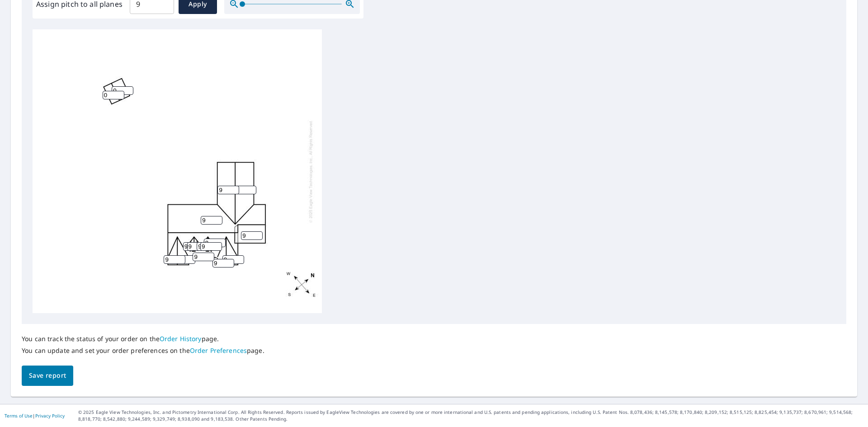  What do you see at coordinates (50, 416) in the screenshot?
I see `a: Privacy Policy` at bounding box center [50, 416].